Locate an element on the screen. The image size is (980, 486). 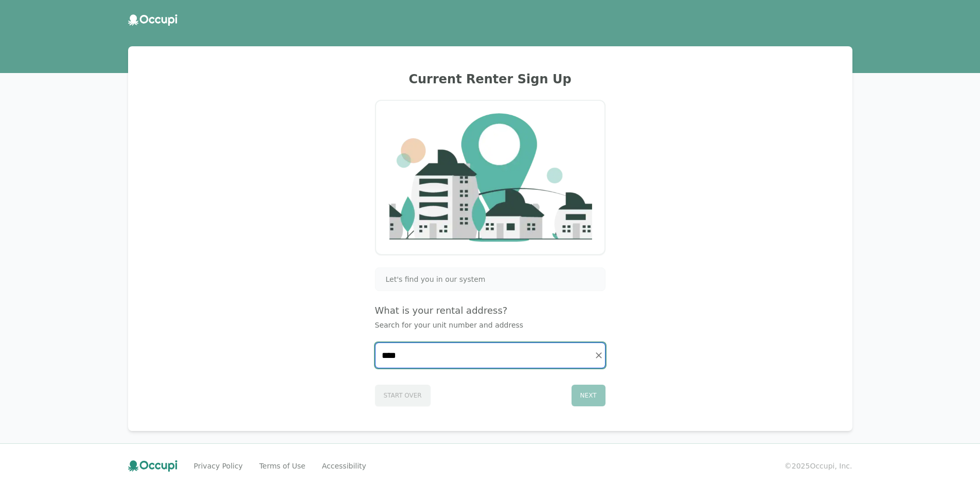
img: Company Logo is located at coordinates (490, 177).